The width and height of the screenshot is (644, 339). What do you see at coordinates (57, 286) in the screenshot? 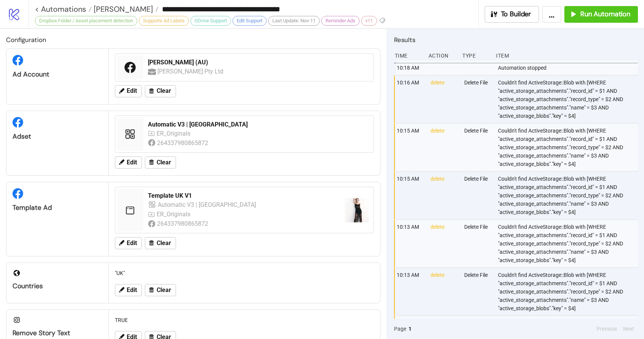
I see `div: Countries` at bounding box center [57, 286].